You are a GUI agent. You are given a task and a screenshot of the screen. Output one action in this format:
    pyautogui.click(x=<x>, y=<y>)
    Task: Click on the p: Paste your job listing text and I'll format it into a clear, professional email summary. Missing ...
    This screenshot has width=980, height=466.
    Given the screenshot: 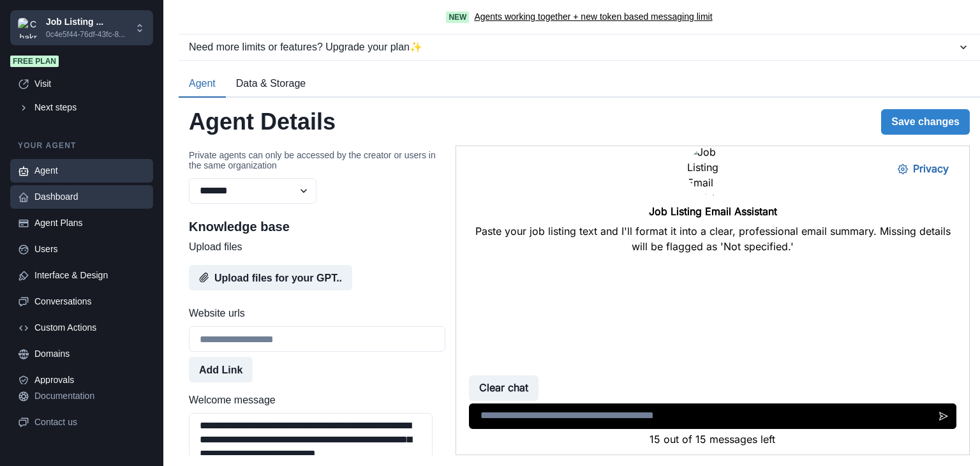 What is the action you would take?
    pyautogui.click(x=256, y=93)
    